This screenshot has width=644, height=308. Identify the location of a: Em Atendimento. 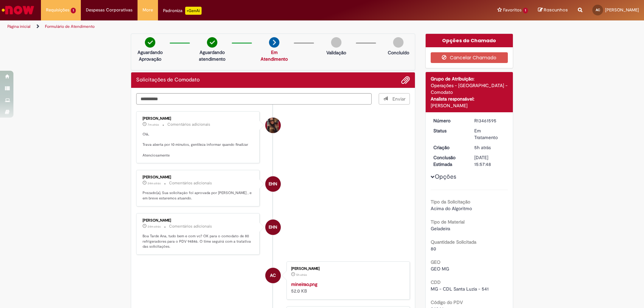
(274, 56).